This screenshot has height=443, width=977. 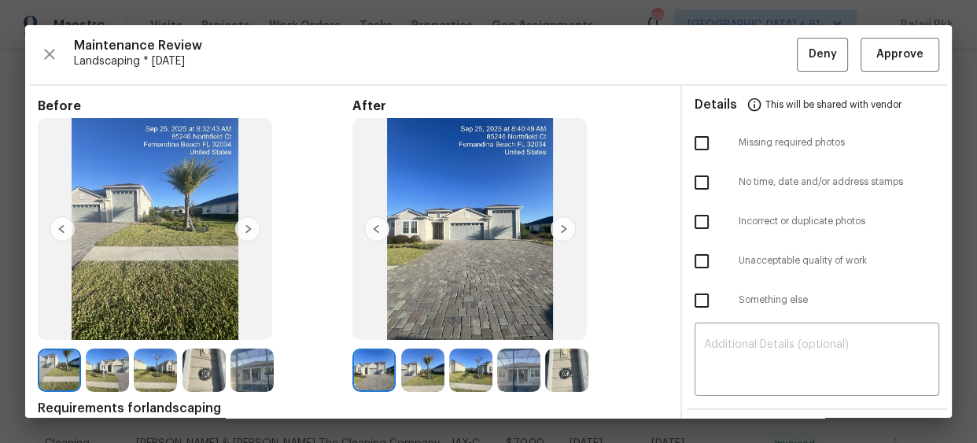 What do you see at coordinates (839, 142) in the screenshot?
I see `span: Missing required photos` at bounding box center [839, 142].